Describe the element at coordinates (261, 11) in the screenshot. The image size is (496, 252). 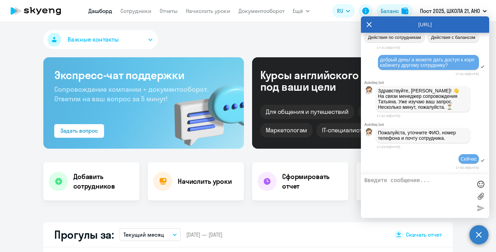
I see `a: Документооборот` at that location.